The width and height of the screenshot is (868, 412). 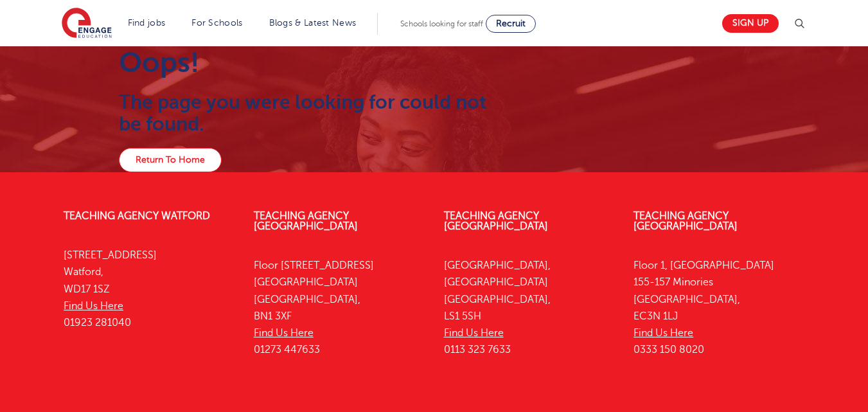 I want to click on a: Blogs & Latest News, so click(x=313, y=22).